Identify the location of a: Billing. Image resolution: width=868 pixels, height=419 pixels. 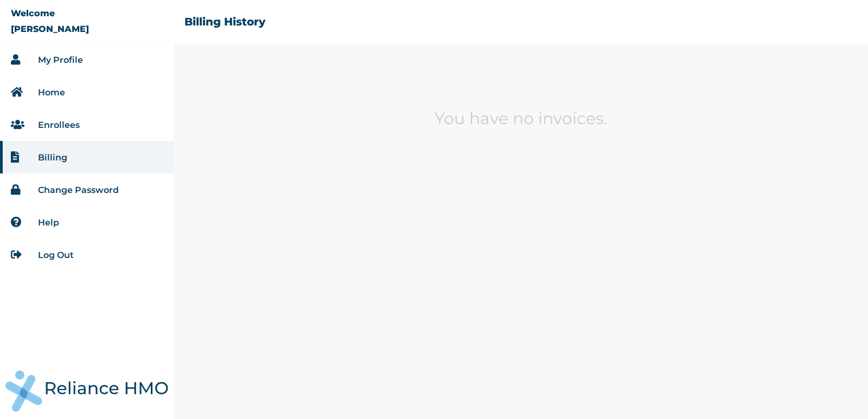
(53, 157).